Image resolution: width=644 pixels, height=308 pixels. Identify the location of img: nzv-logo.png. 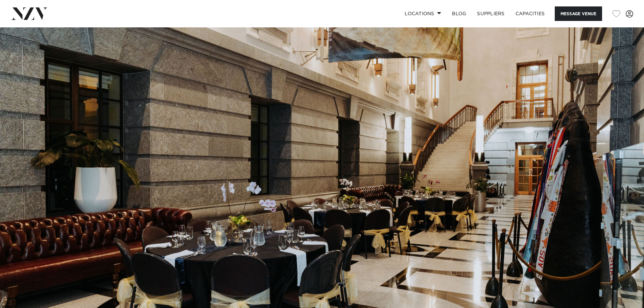
(29, 14).